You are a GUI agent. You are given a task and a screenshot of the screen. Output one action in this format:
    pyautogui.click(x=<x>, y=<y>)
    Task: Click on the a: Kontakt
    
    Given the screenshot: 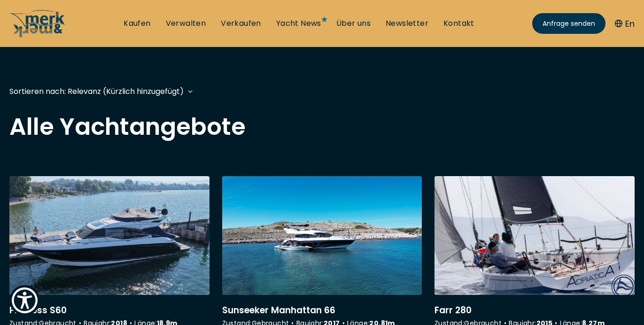 What is the action you would take?
    pyautogui.click(x=459, y=24)
    